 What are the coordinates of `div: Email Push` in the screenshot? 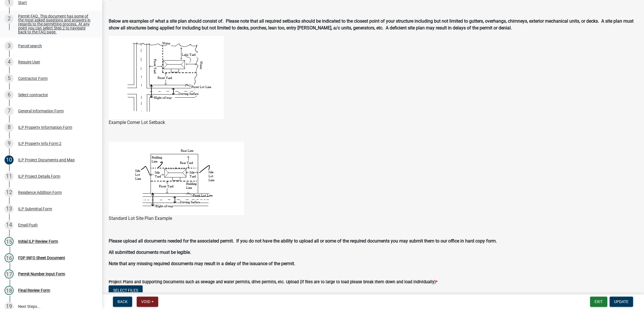 It's located at (28, 225).